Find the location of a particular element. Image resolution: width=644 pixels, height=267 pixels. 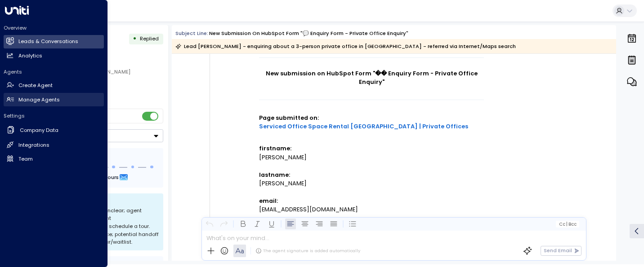

div: Next Follow Up: is located at coordinates (96, 177).